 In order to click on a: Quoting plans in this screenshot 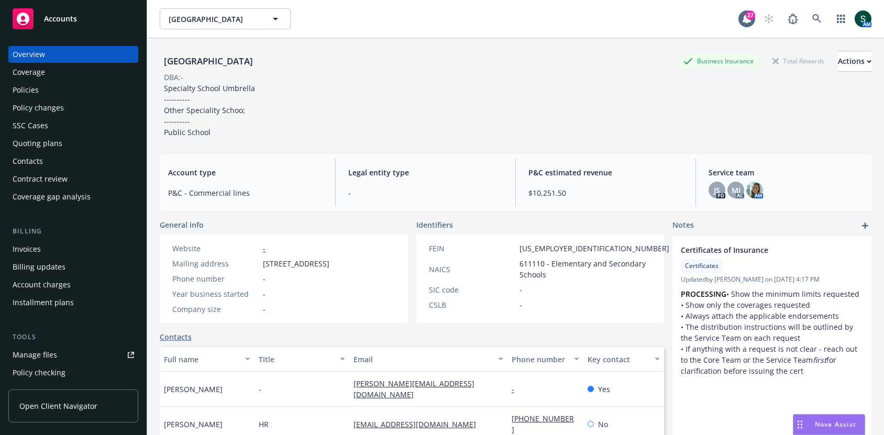, I will do `click(73, 143)`.